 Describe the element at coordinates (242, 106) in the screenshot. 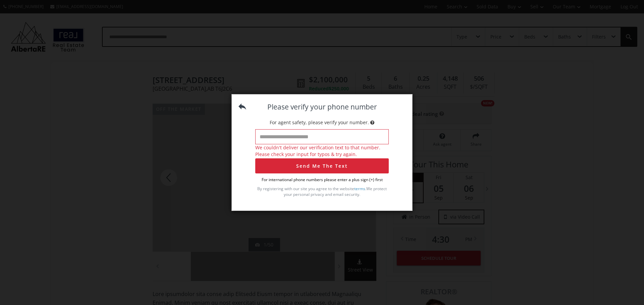

I see `img: back` at that location.